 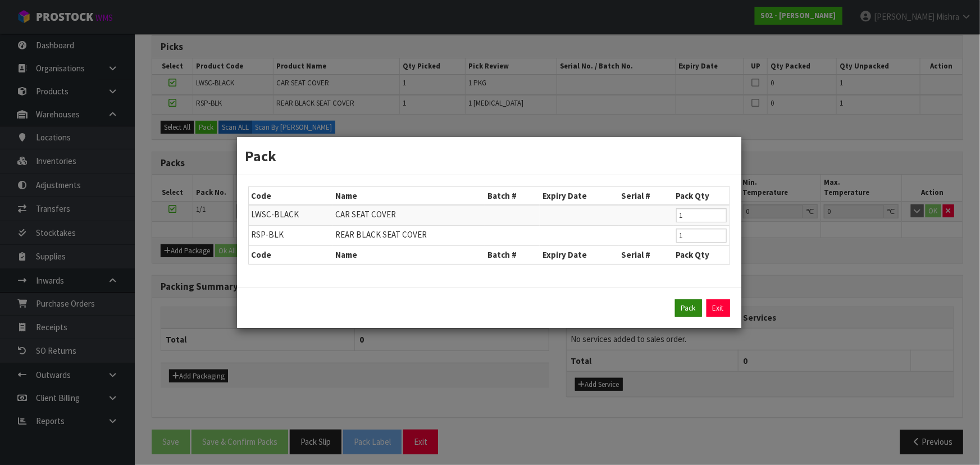 I want to click on a: Exit, so click(x=718, y=308).